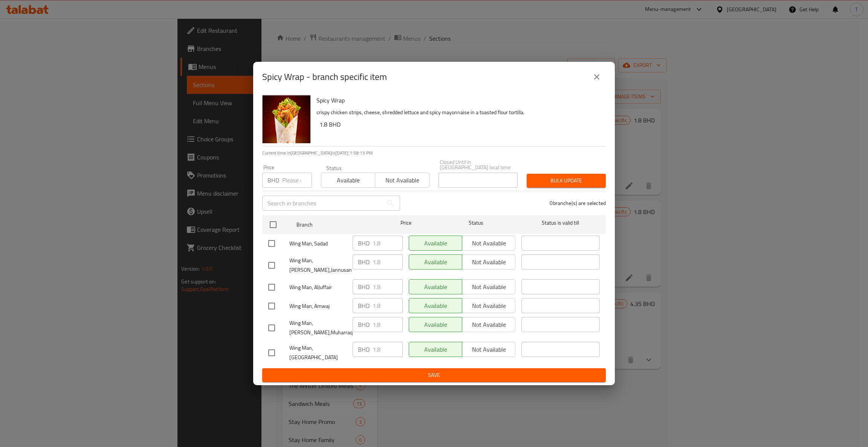  What do you see at coordinates (578, 203) in the screenshot?
I see `p: 0 branche(s) are selected` at bounding box center [578, 203].